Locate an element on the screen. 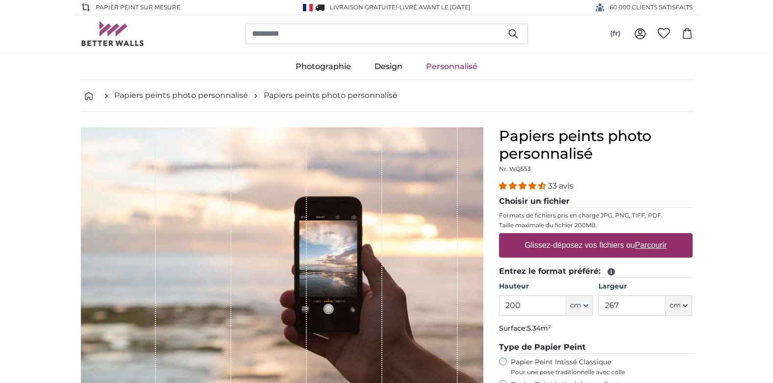  a: France is located at coordinates (308, 7).